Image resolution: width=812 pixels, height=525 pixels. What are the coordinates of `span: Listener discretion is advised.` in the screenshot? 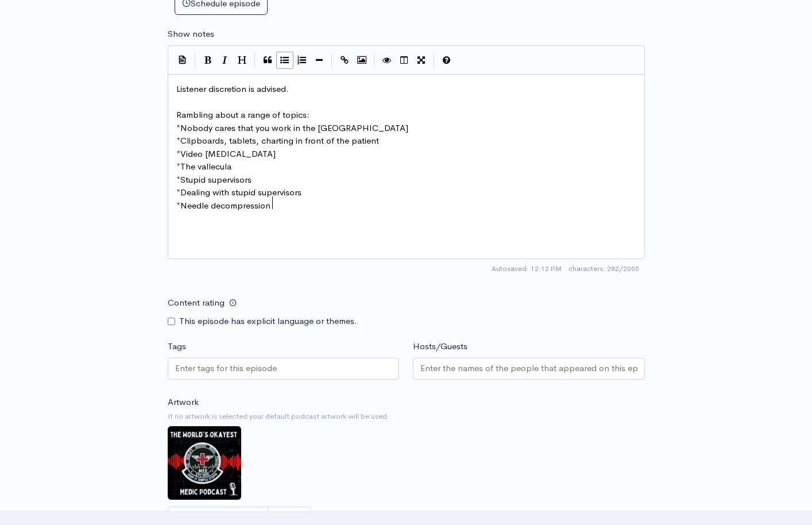 It's located at (232, 89).